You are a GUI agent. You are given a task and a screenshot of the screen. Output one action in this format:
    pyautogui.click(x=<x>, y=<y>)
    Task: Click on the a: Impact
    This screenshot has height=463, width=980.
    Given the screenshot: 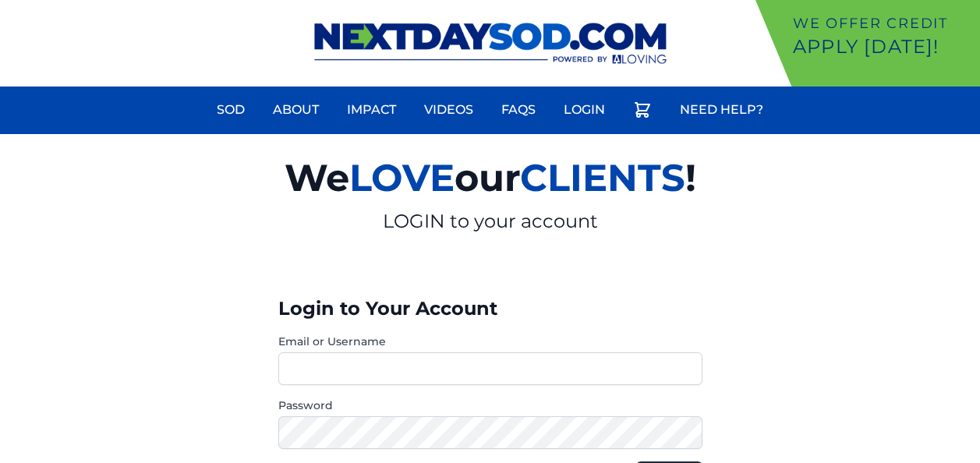 What is the action you would take?
    pyautogui.click(x=371, y=110)
    